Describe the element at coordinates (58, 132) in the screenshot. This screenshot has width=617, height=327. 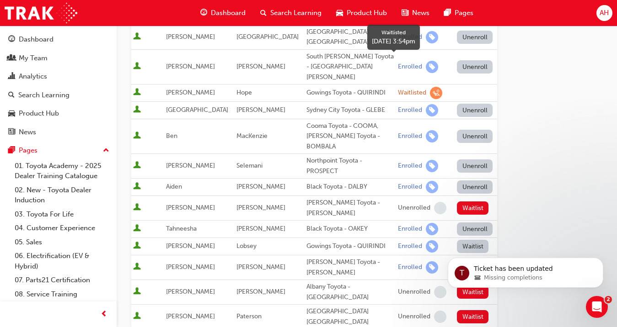
I see `a: News` at that location.